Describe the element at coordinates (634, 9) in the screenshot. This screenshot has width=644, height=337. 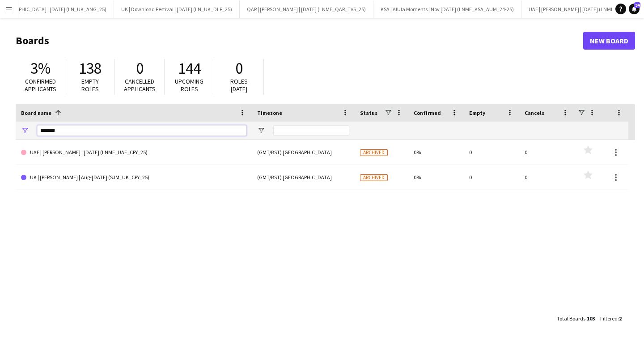
I see `a: 94` at that location.